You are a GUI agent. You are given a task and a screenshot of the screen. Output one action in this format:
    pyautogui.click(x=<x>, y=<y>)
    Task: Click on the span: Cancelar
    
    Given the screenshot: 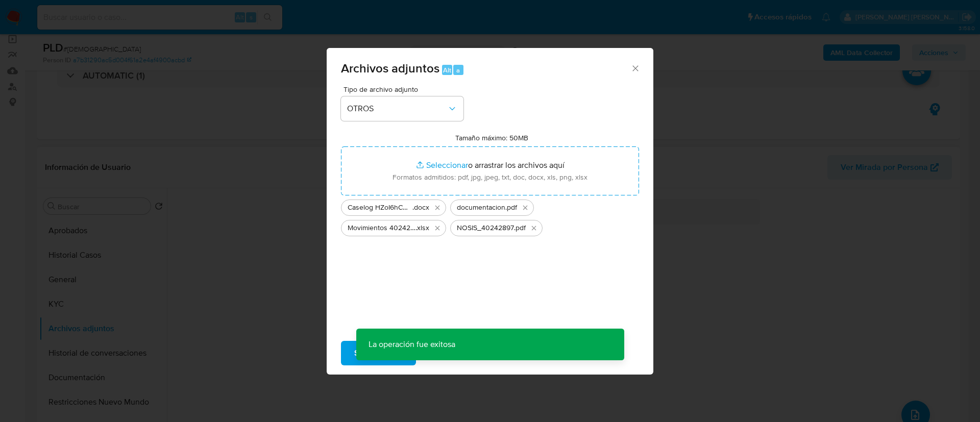 What is the action you would take?
    pyautogui.click(x=450, y=353)
    